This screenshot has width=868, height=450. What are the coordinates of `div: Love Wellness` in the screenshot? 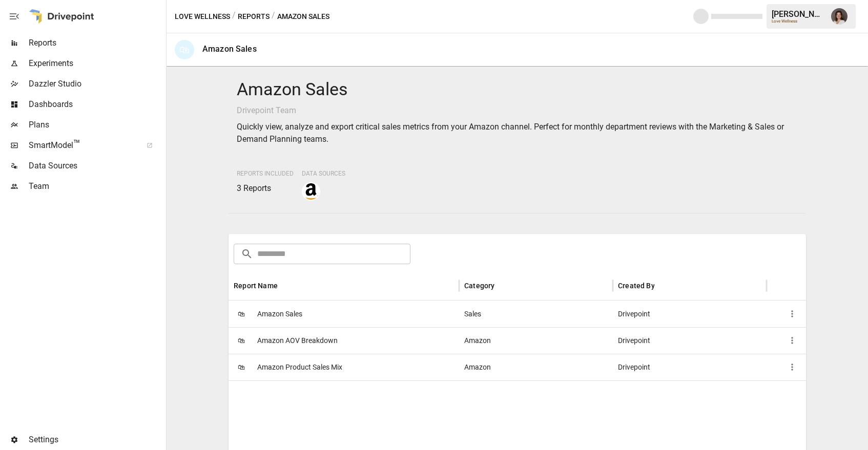 It's located at (799, 21).